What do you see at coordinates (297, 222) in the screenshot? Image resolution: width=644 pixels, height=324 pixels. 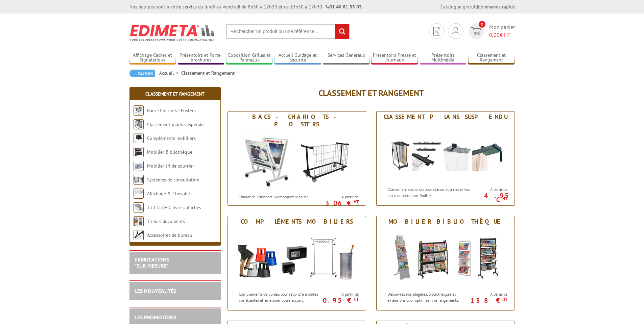 I see `div: Compléments mobiliers` at bounding box center [297, 222].